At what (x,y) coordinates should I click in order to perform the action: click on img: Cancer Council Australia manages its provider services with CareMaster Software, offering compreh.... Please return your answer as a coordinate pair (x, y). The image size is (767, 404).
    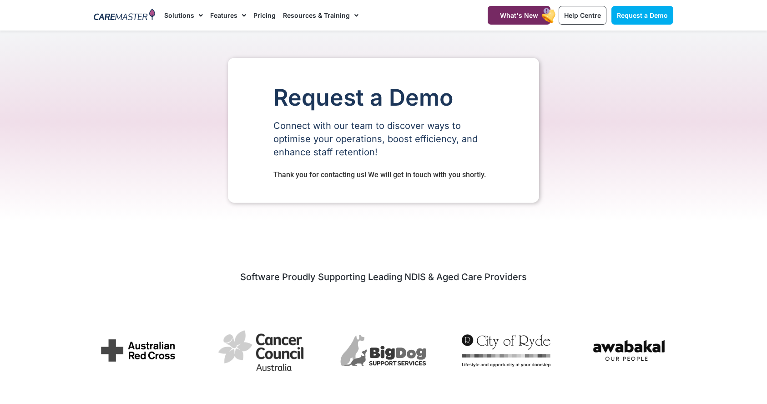
    Looking at the image, I should click on (261, 350).